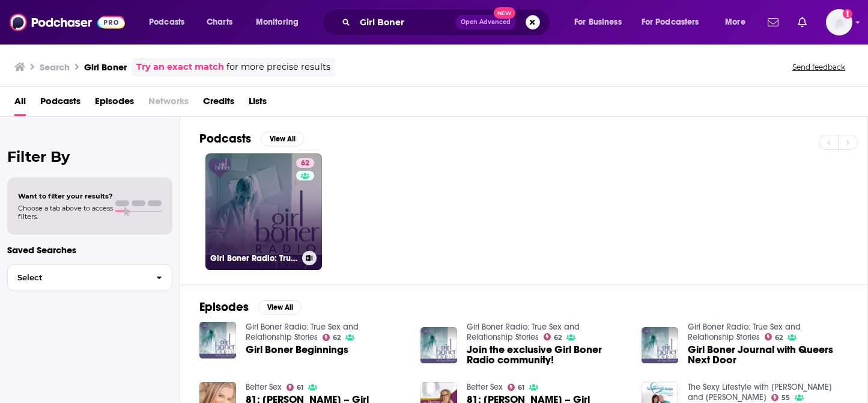 This screenshot has height=403, width=868. Describe the element at coordinates (105, 67) in the screenshot. I see `h3: Girl Boner` at that location.